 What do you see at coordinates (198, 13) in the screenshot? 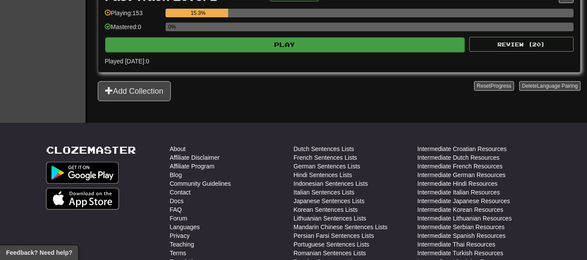
I see `div: 15.3%` at bounding box center [198, 13].